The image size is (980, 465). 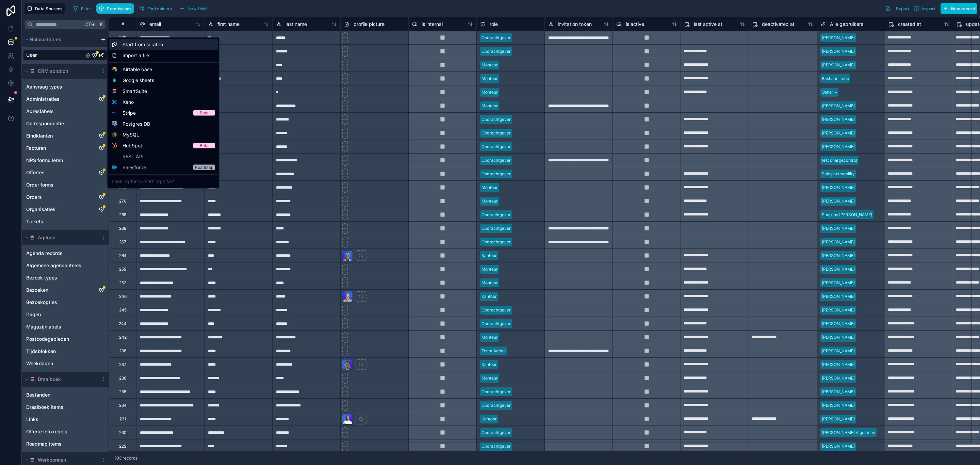 I want to click on div: Looking for something else?, so click(x=163, y=182).